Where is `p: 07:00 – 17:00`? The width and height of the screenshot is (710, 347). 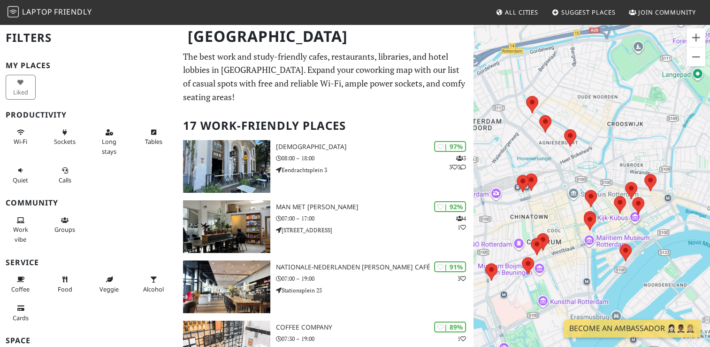 p: 07:00 – 17:00 is located at coordinates (375, 218).